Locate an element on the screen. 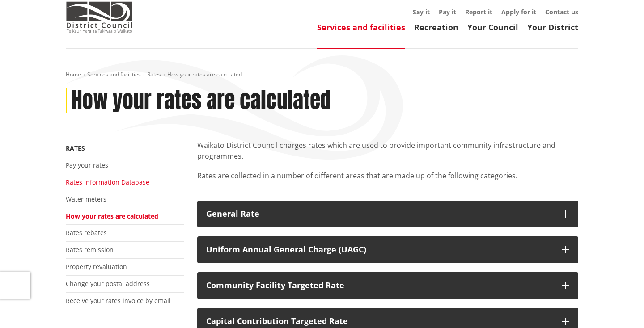 The height and width of the screenshot is (328, 644). div: Uniform Annual General Charge (UAGC) is located at coordinates (379, 250).